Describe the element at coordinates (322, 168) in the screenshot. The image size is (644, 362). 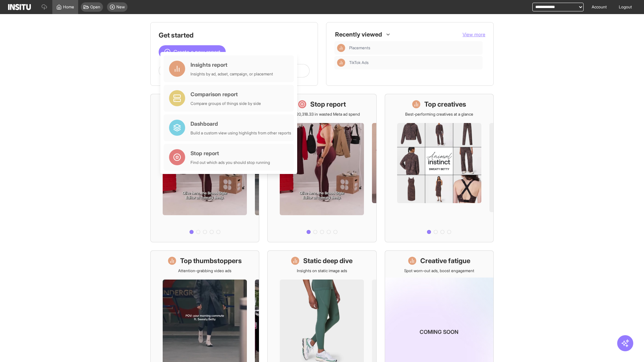
I see `a: Stop reportSave £20,318.33 in wasted Meta ad spend` at that location.